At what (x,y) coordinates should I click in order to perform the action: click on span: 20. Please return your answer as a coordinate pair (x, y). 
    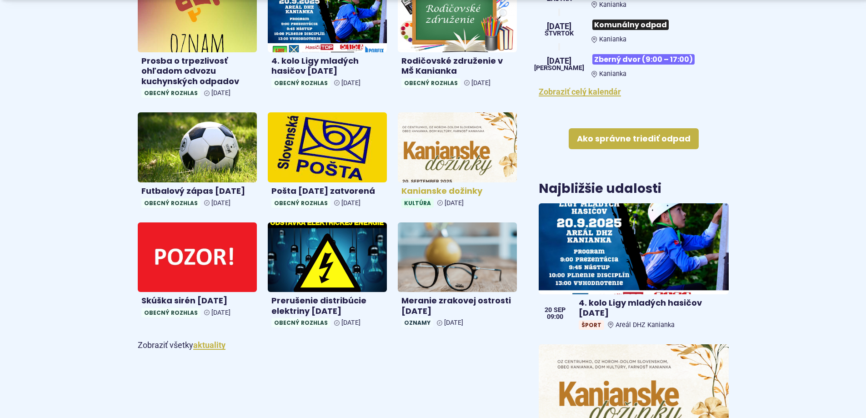
    Looking at the image, I should click on (548, 310).